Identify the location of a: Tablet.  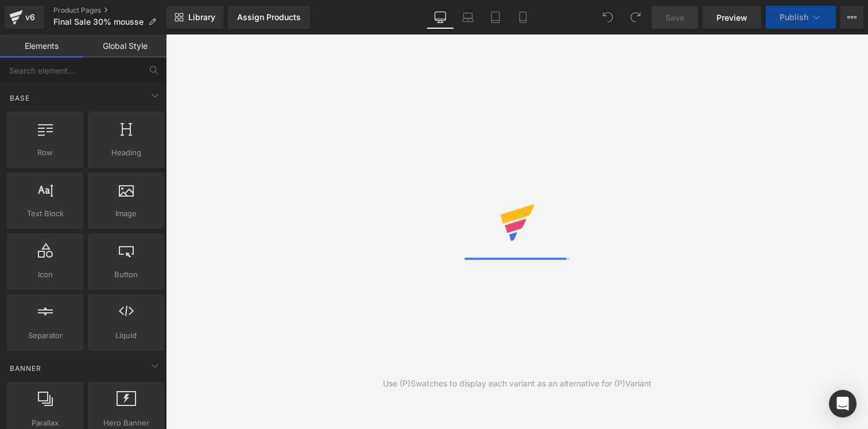
(496, 17).